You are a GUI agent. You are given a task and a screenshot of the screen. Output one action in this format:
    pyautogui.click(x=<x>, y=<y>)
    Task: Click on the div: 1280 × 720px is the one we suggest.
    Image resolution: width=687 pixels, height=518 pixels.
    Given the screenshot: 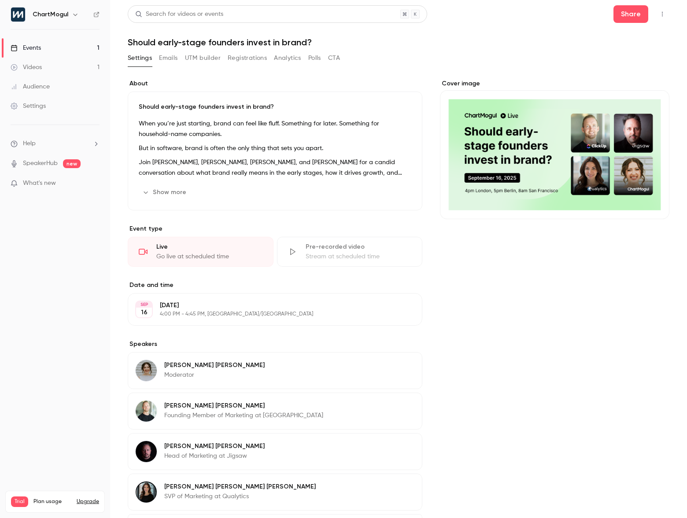 What is the action you would take?
    pyautogui.click(x=72, y=143)
    